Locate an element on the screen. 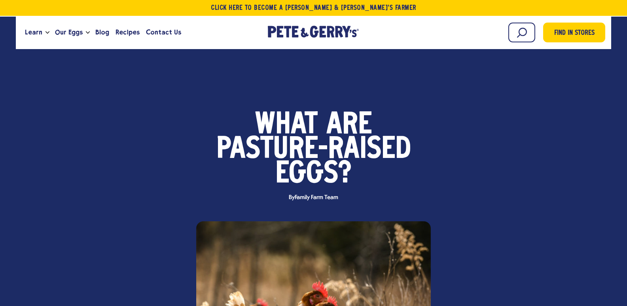 The width and height of the screenshot is (627, 306). button: Open the dropdown menu for Learn is located at coordinates (47, 32).